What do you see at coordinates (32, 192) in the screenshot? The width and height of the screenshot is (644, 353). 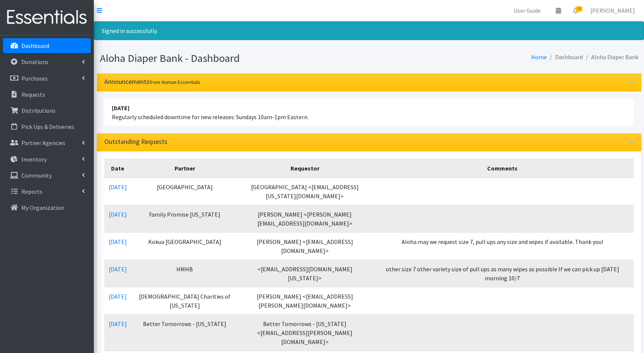 I see `p: Reports` at bounding box center [32, 192].